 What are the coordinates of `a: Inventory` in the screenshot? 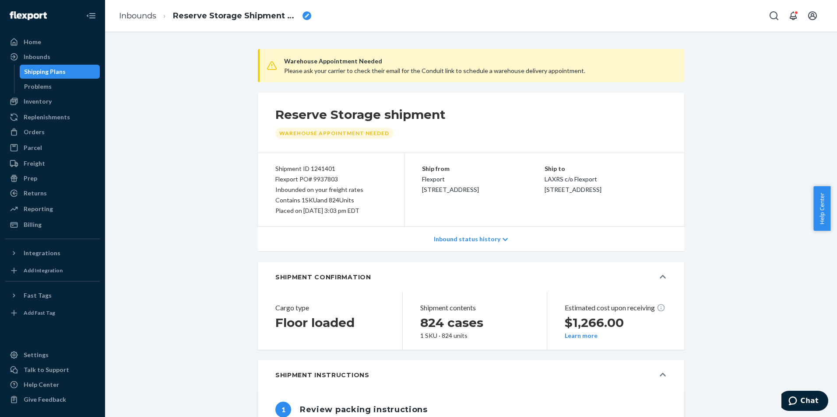 It's located at (53, 102).